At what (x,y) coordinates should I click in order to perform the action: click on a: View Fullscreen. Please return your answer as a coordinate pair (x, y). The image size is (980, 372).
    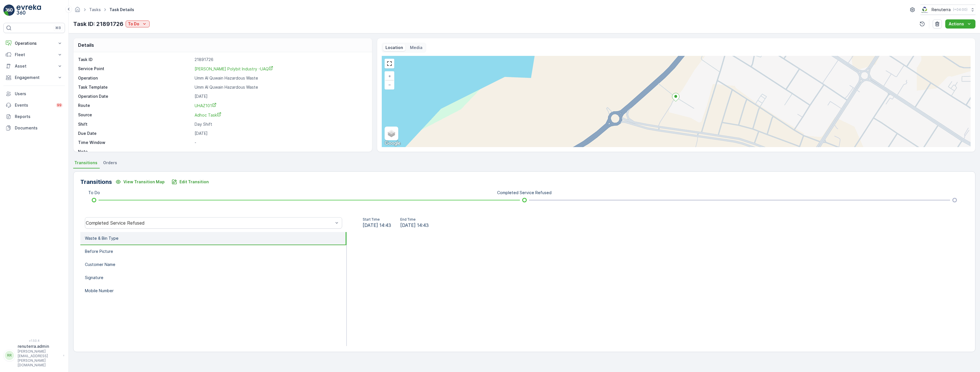
    Looking at the image, I should click on (390, 64).